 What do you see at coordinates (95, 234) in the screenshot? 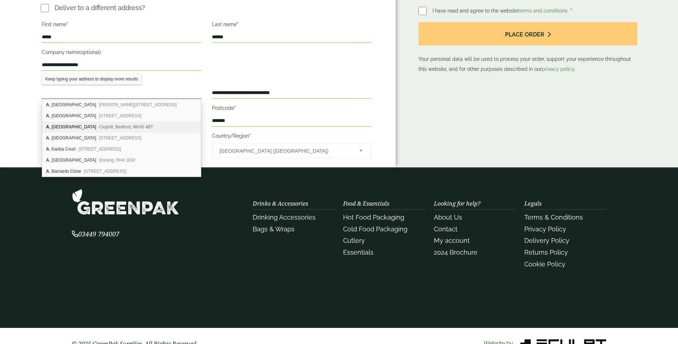
I see `a: 03449 794007` at bounding box center [95, 234].